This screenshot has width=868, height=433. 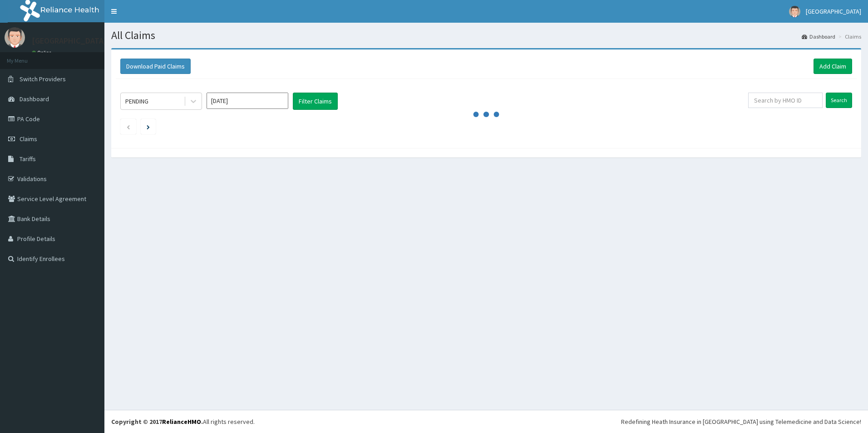 What do you see at coordinates (157, 422) in the screenshot?
I see `strong: Copyright © 2017 .` at bounding box center [157, 422].